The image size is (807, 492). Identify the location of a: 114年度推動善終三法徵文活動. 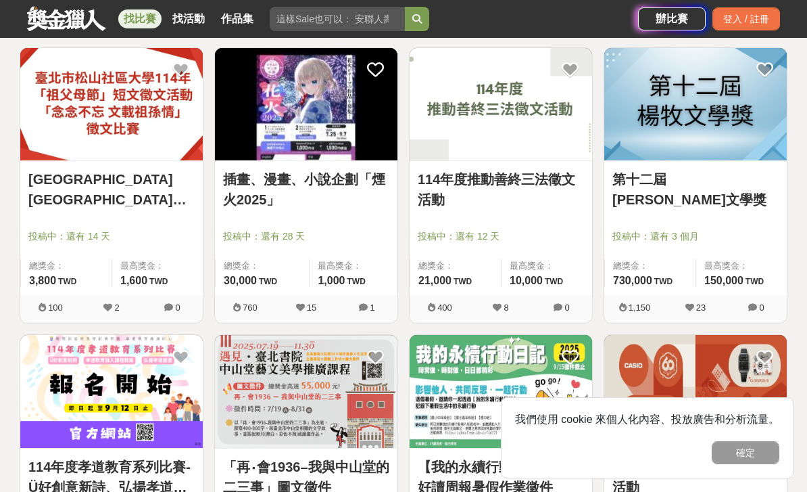
(501, 189).